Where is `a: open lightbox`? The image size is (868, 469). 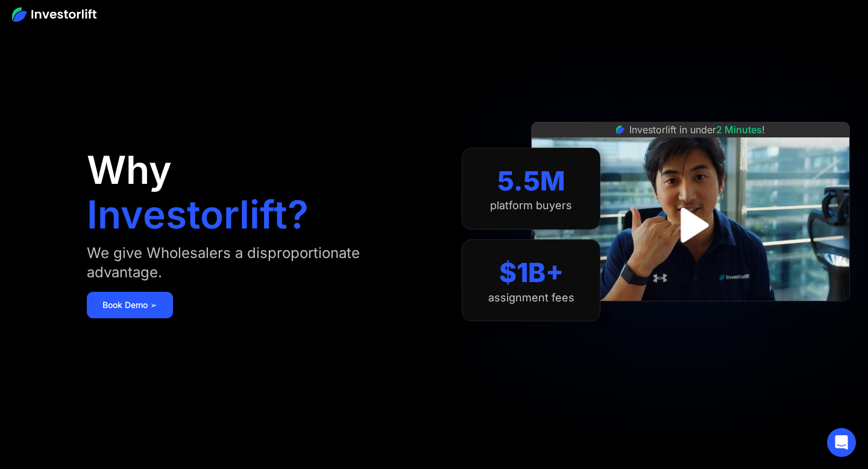
a: open lightbox is located at coordinates (690, 225).